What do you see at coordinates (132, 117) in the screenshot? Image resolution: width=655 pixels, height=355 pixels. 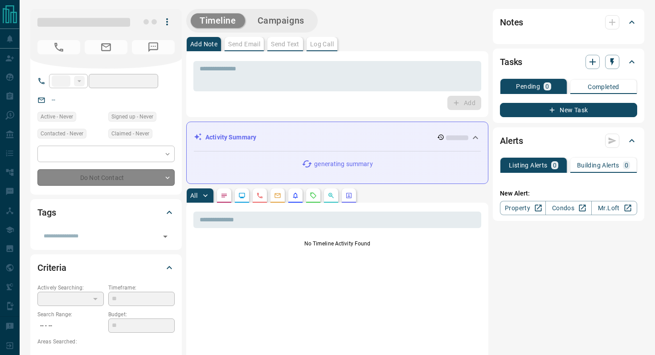 I see `span: Signed up - Never` at bounding box center [132, 117].